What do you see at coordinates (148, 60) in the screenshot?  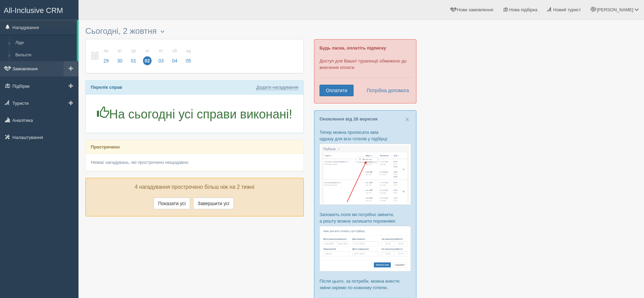 I see `span: 02` at bounding box center [148, 60].